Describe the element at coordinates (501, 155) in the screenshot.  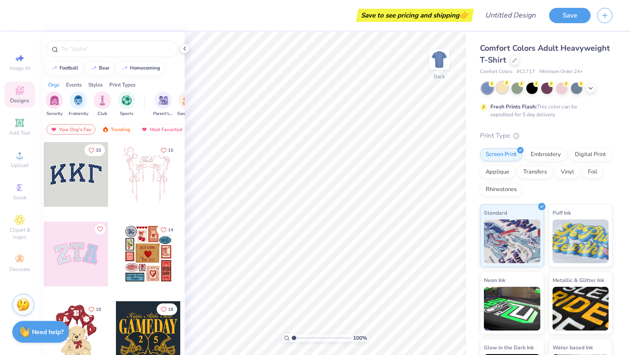
I see `div: Screen Print` at that location.